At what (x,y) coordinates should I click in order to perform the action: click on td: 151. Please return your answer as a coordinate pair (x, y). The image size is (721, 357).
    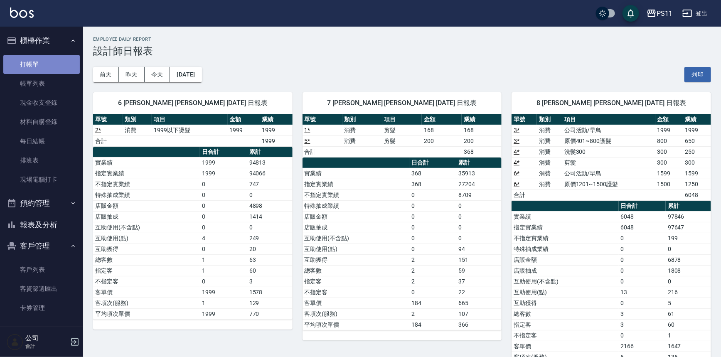
    Looking at the image, I should click on (479, 260).